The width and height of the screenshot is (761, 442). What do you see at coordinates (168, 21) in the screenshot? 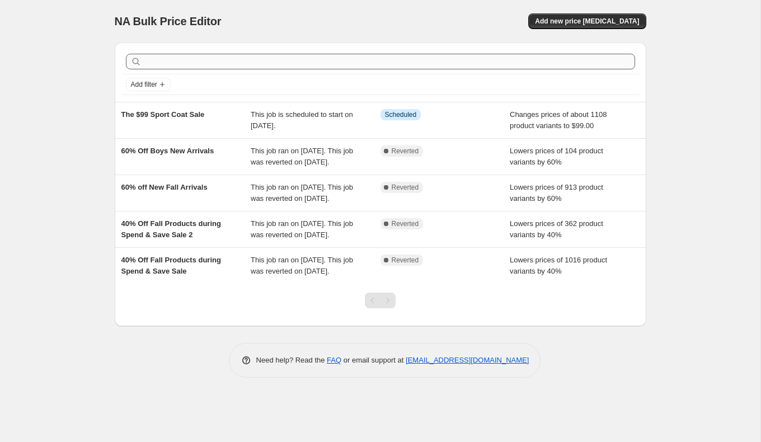
I see `span: NA Bulk Price Editor` at bounding box center [168, 21].